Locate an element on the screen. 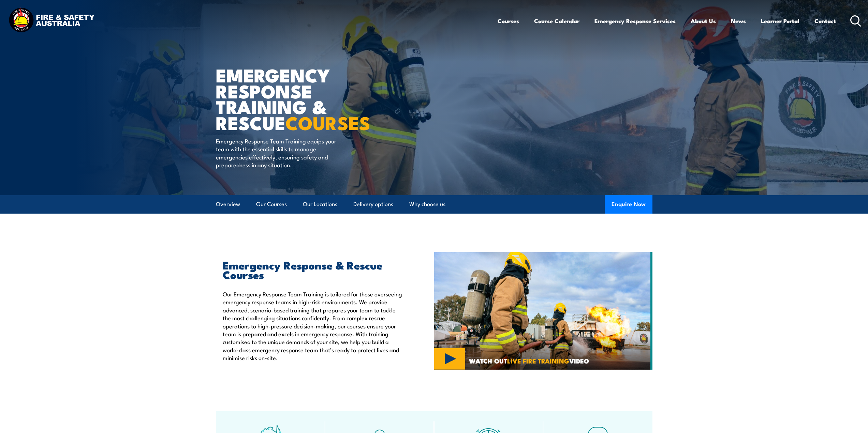  span: WATCH OUT VIDEO is located at coordinates (529, 361).